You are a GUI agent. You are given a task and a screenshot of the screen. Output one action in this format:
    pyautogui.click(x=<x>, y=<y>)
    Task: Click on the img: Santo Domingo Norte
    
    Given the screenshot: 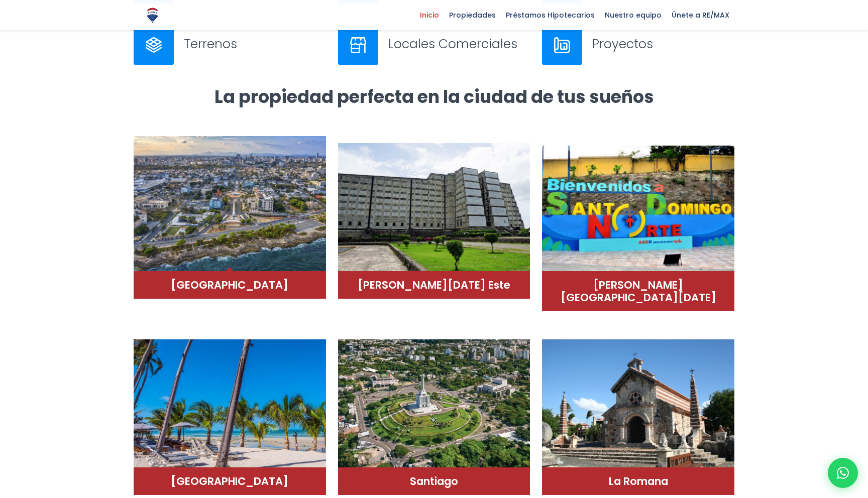 What is the action you would take?
    pyautogui.click(x=638, y=211)
    